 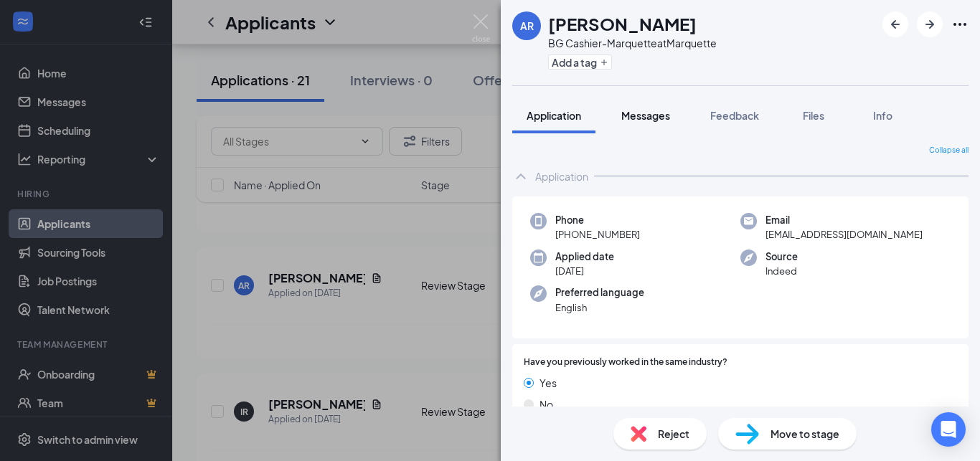 I want to click on svg: Plus, so click(x=603, y=62).